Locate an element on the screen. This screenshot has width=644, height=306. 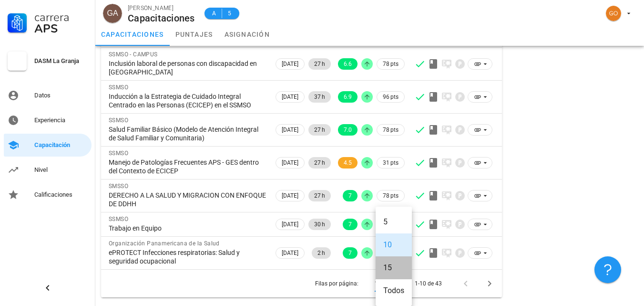
div: Carrera is located at coordinates (61, 17).